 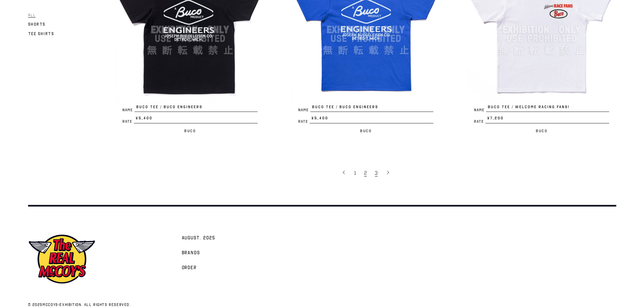 What do you see at coordinates (41, 34) in the screenshot?
I see `span: Tee Shirts` at bounding box center [41, 34].